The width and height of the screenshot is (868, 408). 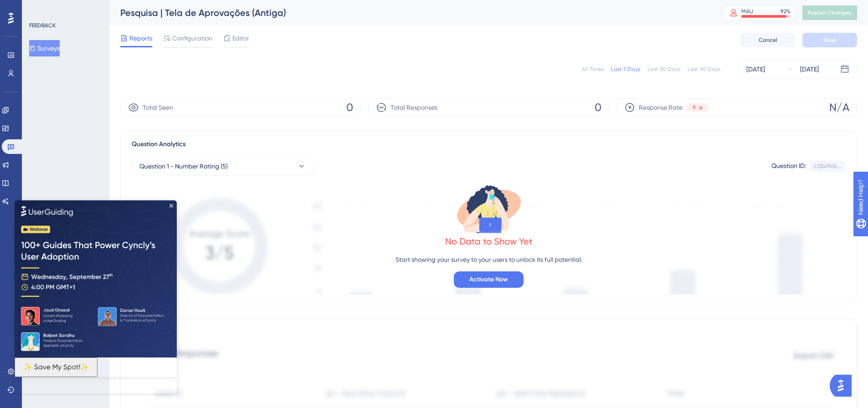 What do you see at coordinates (827, 166) in the screenshot?
I see `div: c334f90b...` at bounding box center [827, 166].